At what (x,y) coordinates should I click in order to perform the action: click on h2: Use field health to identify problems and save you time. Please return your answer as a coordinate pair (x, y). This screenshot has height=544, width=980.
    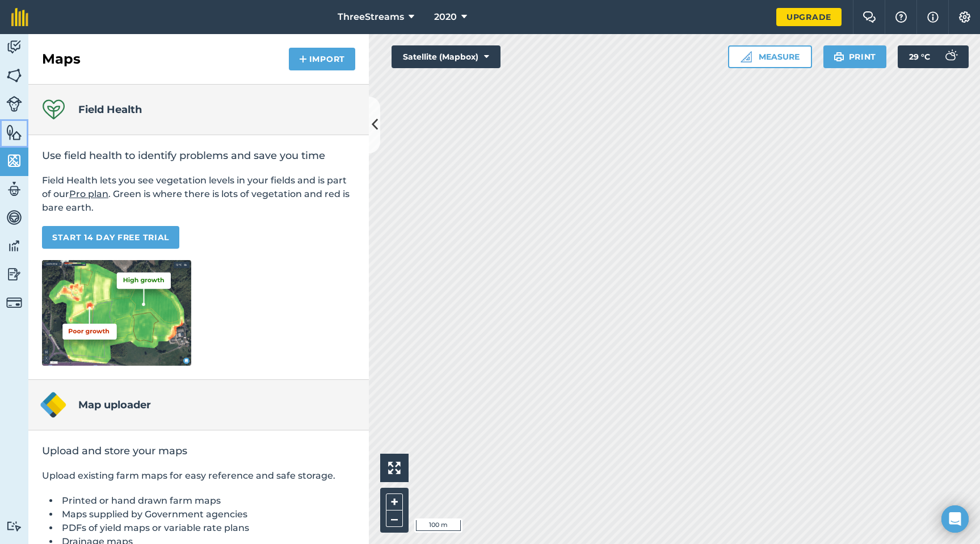
    Looking at the image, I should click on (199, 155).